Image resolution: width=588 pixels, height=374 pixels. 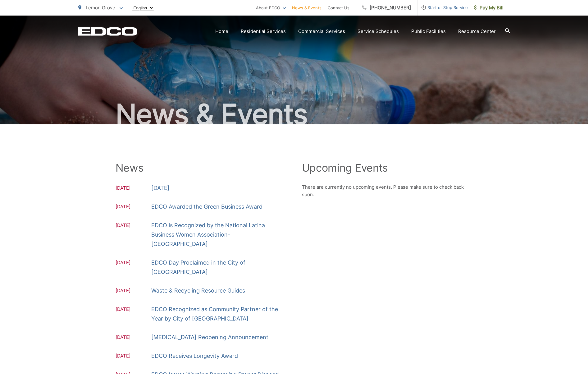 What do you see at coordinates (198, 291) in the screenshot?
I see `a: Waste & Recycling Resource Guides` at bounding box center [198, 291].